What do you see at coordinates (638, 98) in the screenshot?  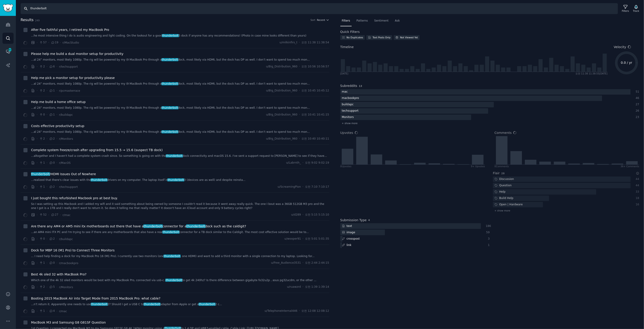 I see `div: 46` at bounding box center [638, 98].